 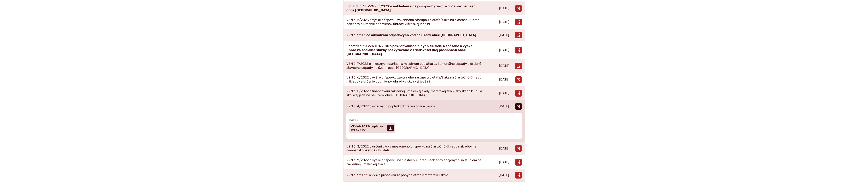 I want to click on p: VZN č. 1/2023, so click(x=411, y=36).